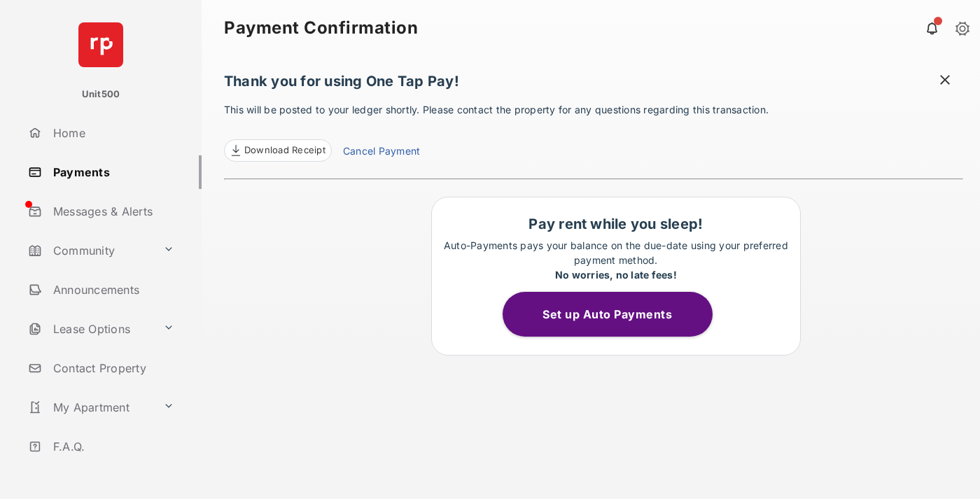 This screenshot has width=980, height=499. Describe the element at coordinates (112, 133) in the screenshot. I see `a: Home` at that location.